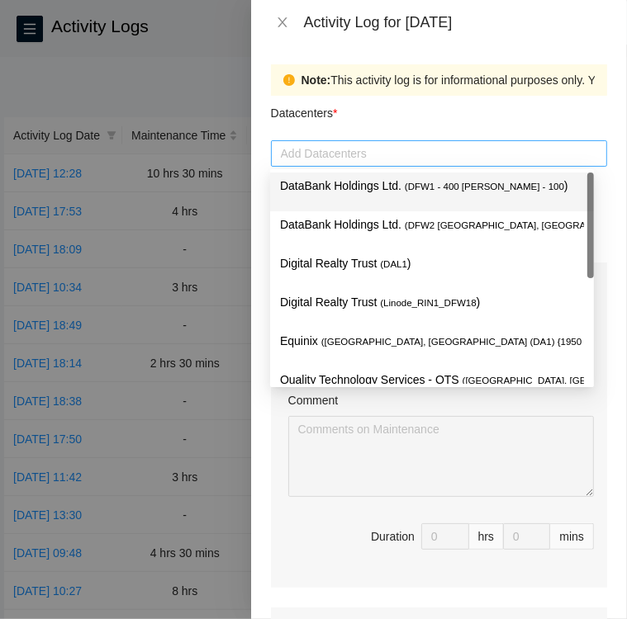  I want to click on span: ( DAL1, so click(393, 264).